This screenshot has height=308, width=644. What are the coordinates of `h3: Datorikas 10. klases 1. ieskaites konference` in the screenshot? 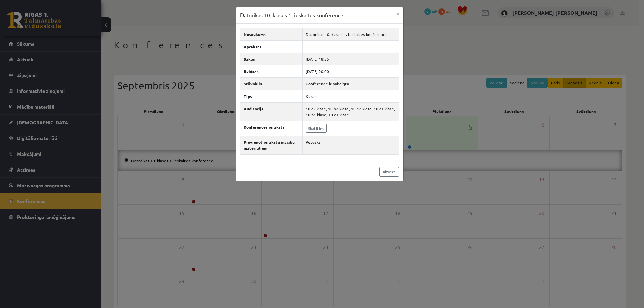 It's located at (292, 15).